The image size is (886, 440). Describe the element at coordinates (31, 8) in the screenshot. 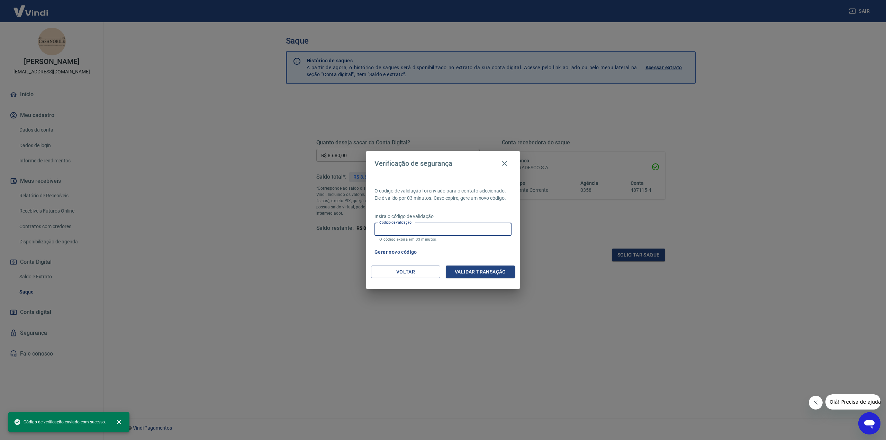

I see `span: Olá! Precisa de ajuda?` at that location.